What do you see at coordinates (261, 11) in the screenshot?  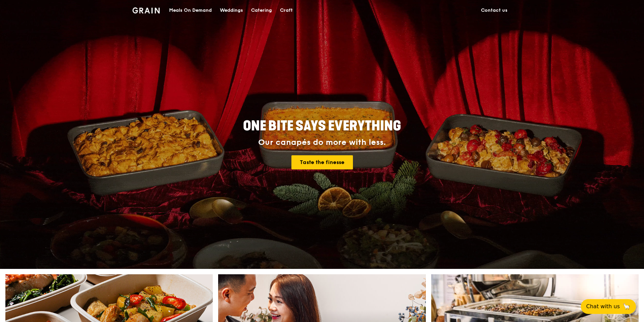 I see `div: Catering` at bounding box center [261, 11].